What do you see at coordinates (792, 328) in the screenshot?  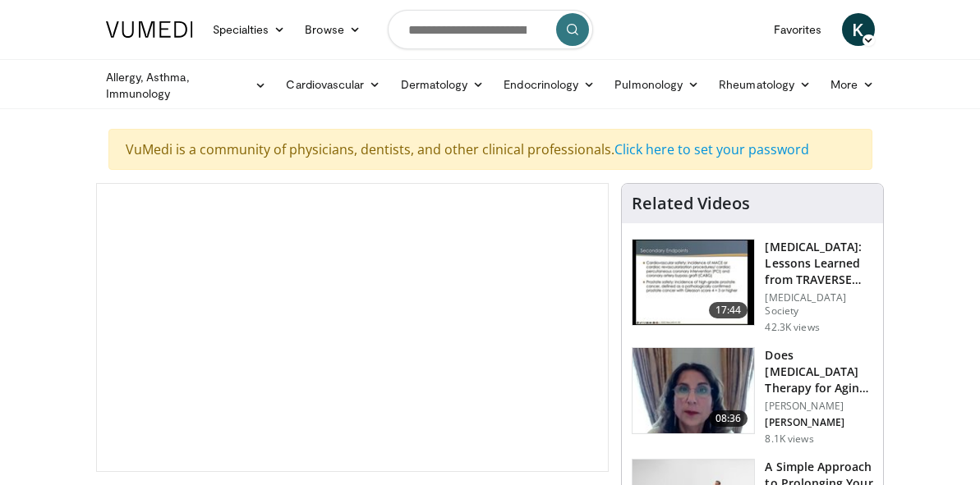 I see `p: 42.3K views` at bounding box center [792, 328].